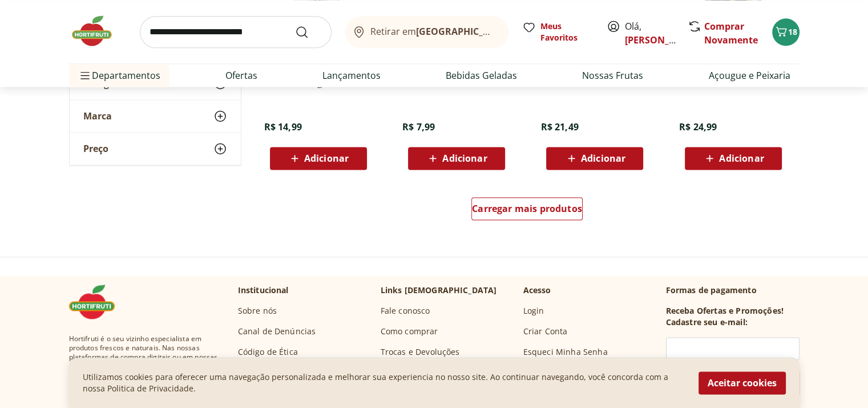 The height and width of the screenshot is (408, 868). Describe the element at coordinates (793, 32) in the screenshot. I see `span: 18` at that location.